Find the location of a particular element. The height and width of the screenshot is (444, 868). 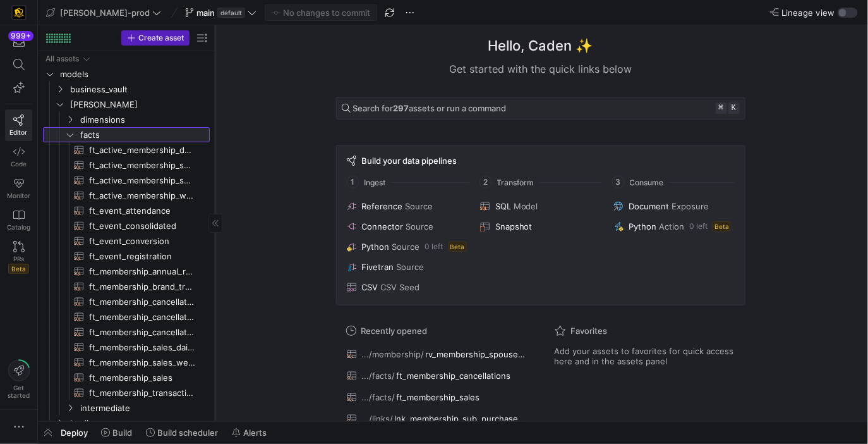

button: Alerts is located at coordinates (249, 432).